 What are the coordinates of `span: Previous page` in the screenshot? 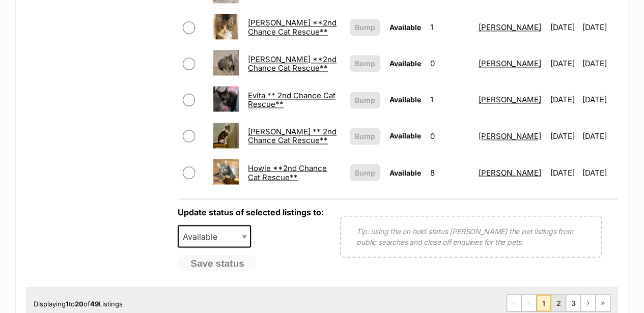 It's located at (529, 303).